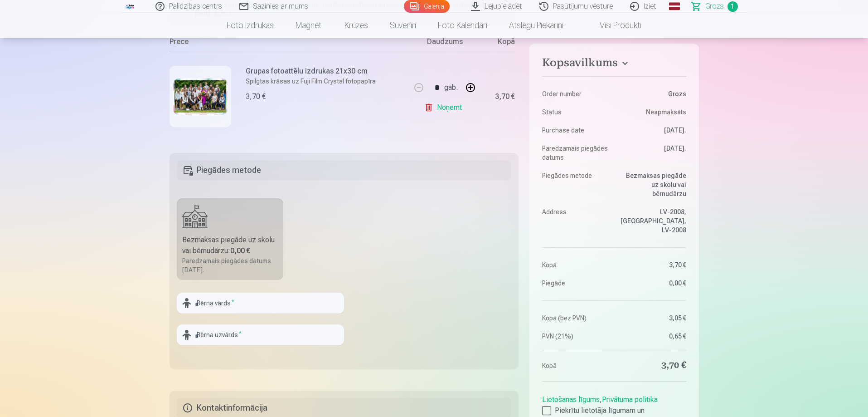 This screenshot has width=868, height=417. I want to click on a: Foto kalendāri, so click(463, 26).